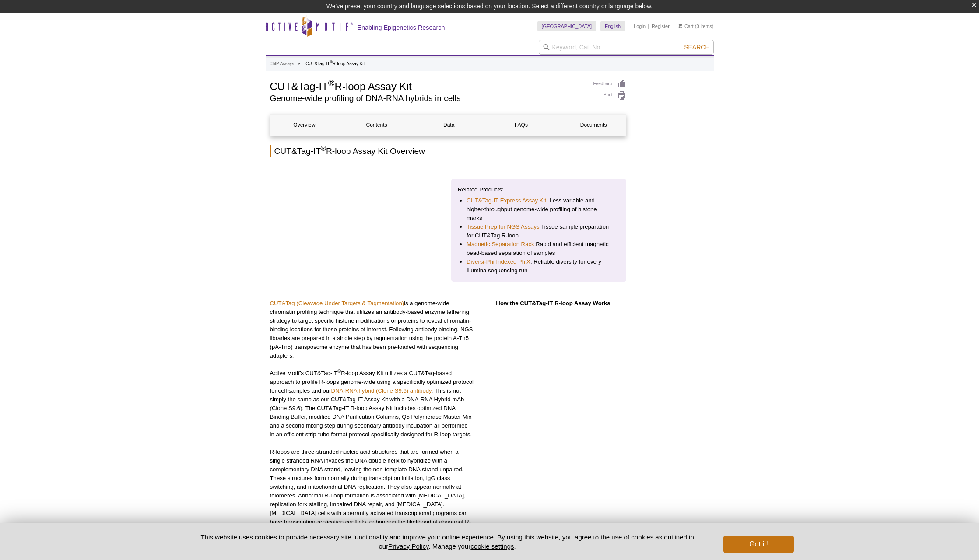  What do you see at coordinates (372, 404) in the screenshot?
I see `p: Active Motif’s CUT&Tag-IT R-loop Assay Kit utilizes a CUT&Tag-based approach to profile R-loops g...` at bounding box center [372, 404].